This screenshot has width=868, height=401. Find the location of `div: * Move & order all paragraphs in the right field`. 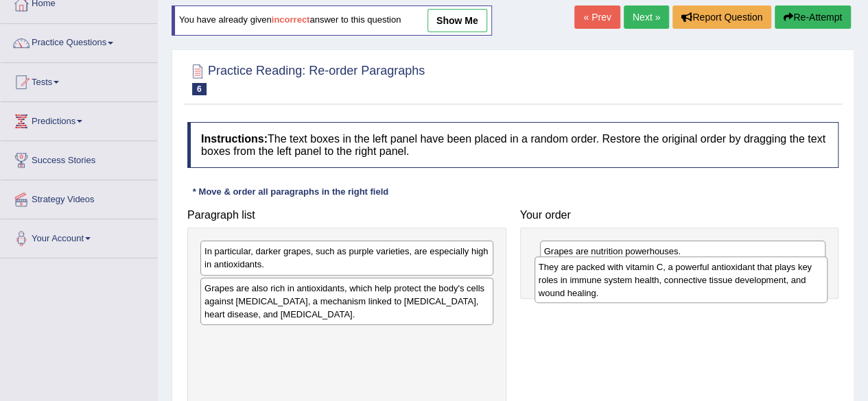

div: * Move & order all paragraphs in the right field is located at coordinates (290, 192).